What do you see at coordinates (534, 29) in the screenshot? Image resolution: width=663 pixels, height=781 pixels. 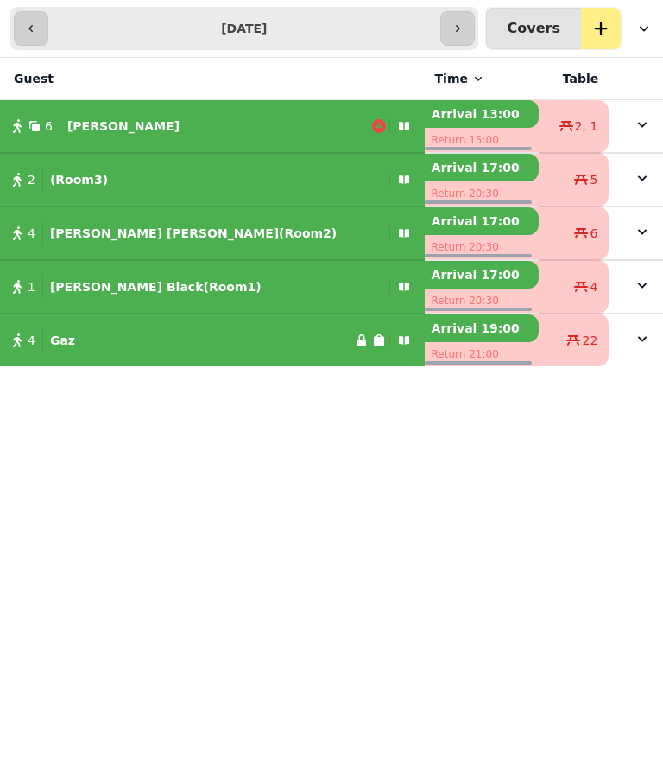 I see `p: Covers` at bounding box center [534, 29].